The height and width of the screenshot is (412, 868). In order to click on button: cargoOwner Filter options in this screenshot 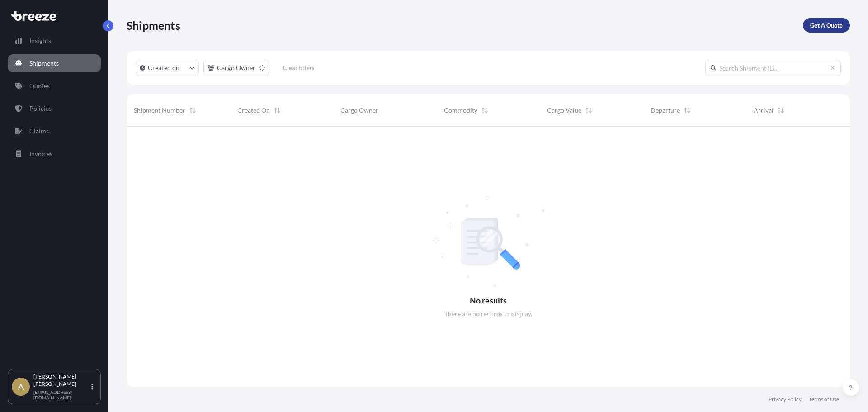, I will do `click(236, 68)`.